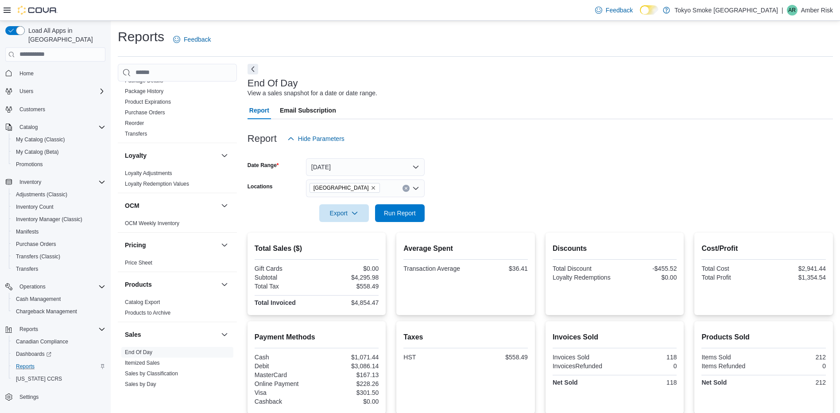  I want to click on h2: Products Sold, so click(763, 337).